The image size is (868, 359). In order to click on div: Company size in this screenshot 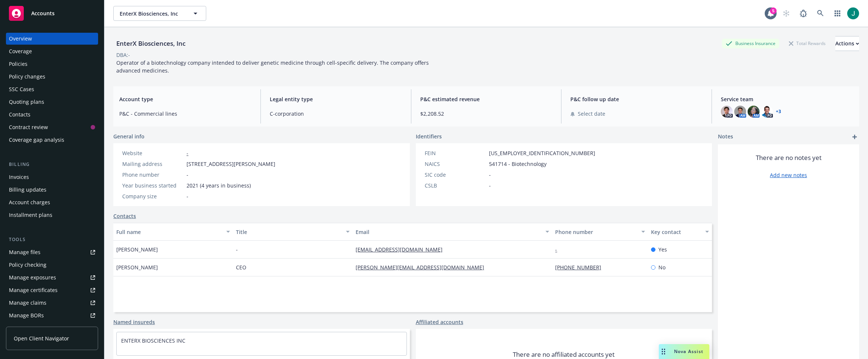, I will do `click(153, 196)`.